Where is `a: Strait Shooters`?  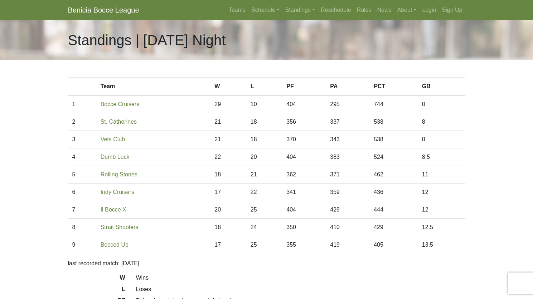
a: Strait Shooters is located at coordinates (120, 227).